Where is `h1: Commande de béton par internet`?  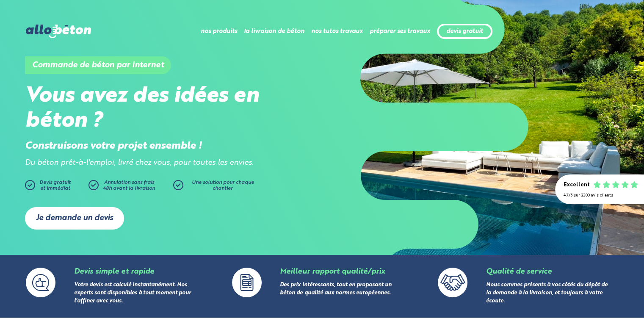
h1: Commande de béton par internet is located at coordinates (98, 65).